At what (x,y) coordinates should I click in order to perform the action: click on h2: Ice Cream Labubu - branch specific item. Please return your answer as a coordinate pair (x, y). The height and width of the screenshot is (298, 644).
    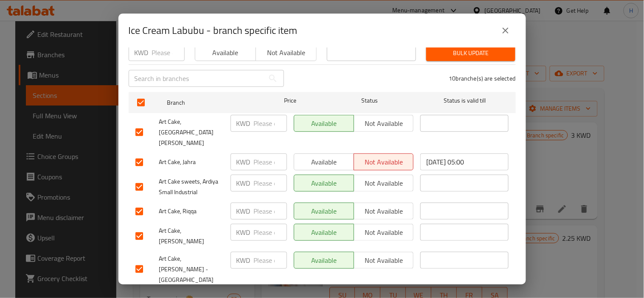
    Looking at the image, I should click on (213, 31).